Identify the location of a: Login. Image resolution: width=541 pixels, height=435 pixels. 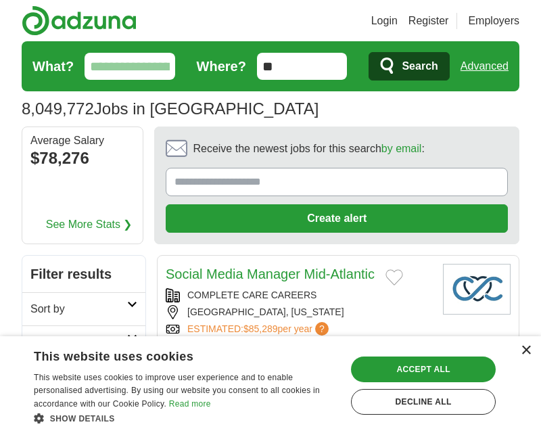
(384, 21).